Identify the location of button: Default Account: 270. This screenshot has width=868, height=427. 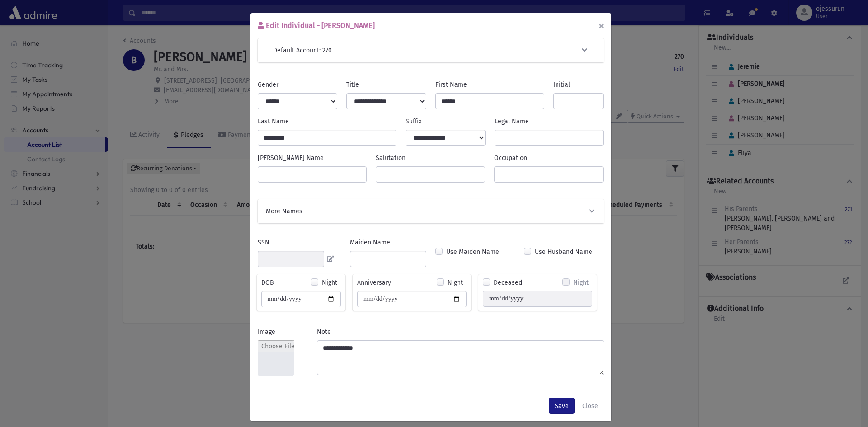
(431, 50).